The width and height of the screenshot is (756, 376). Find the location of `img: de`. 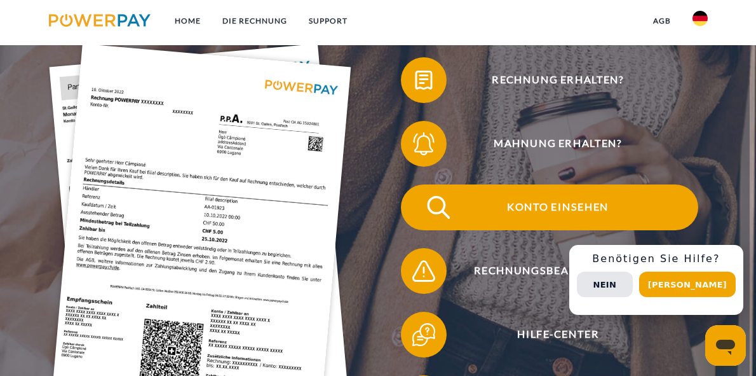

img: de is located at coordinates (700, 18).